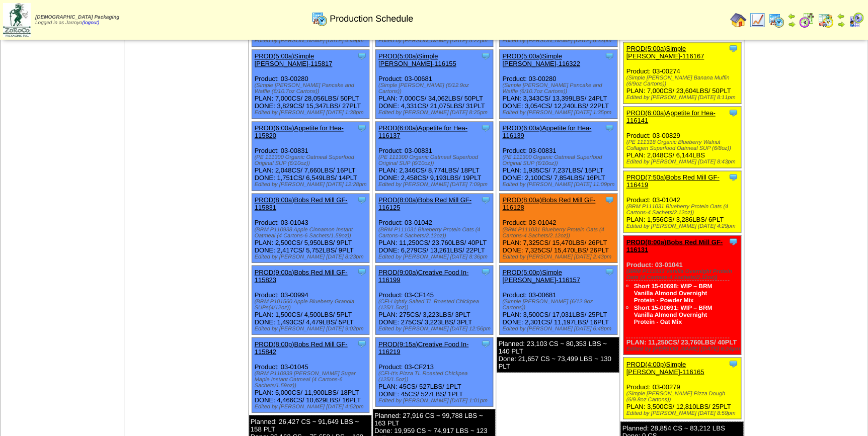 Image resolution: width=868 pixels, height=436 pixels. Describe the element at coordinates (301, 204) in the screenshot. I see `a: PROD(8:00a)Bobs Red Mill GF-115831` at that location.